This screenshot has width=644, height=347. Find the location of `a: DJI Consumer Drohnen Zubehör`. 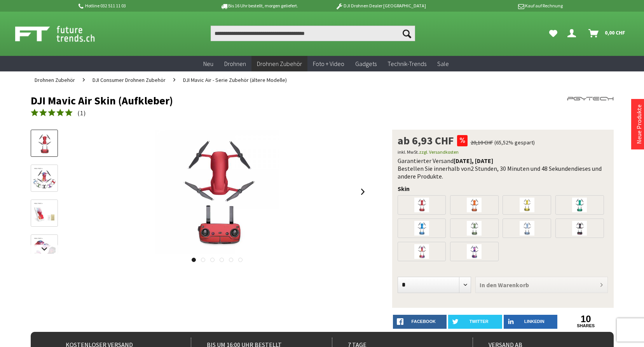

a: DJI Consumer Drohnen Zubehör is located at coordinates (129, 80).